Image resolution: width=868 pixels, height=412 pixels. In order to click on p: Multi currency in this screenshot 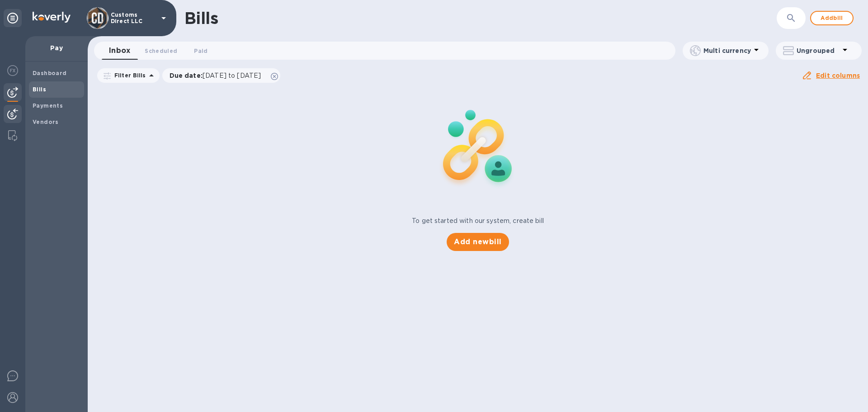, I will do `click(728, 51)`.